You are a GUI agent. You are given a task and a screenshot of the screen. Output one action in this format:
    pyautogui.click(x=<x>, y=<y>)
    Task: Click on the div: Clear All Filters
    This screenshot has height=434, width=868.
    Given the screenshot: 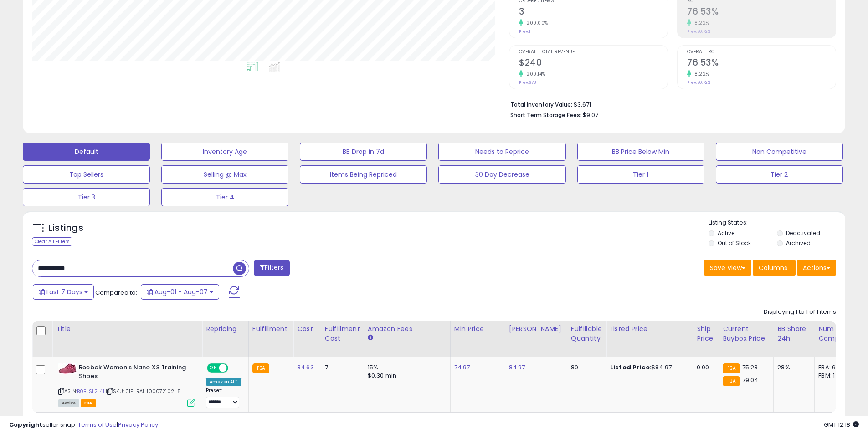 What is the action you would take?
    pyautogui.click(x=52, y=241)
    